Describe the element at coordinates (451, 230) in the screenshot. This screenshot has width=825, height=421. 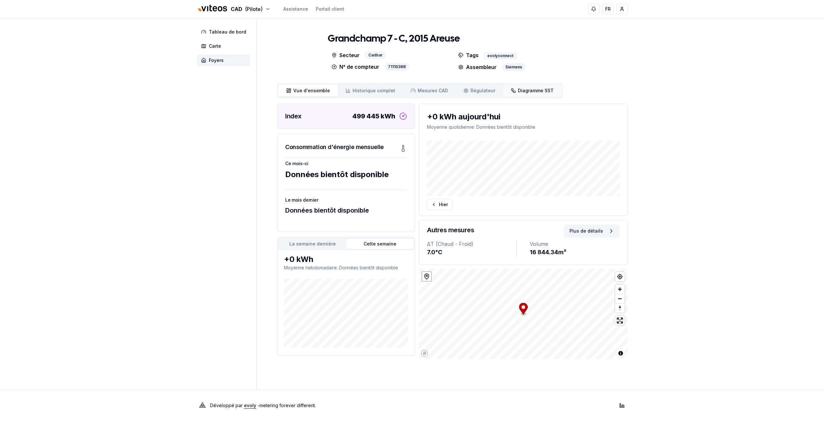
I see `h3: Autres mesures` at that location.